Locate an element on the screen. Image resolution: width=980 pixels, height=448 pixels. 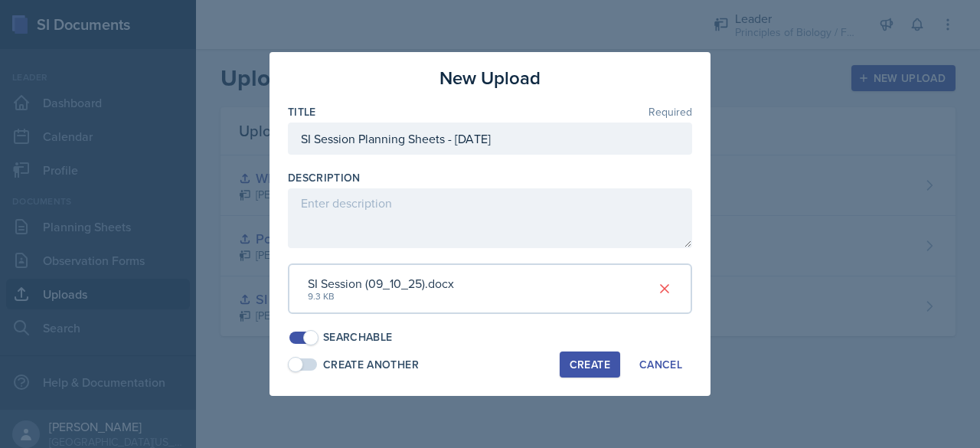
h3: New Upload is located at coordinates (490, 78).